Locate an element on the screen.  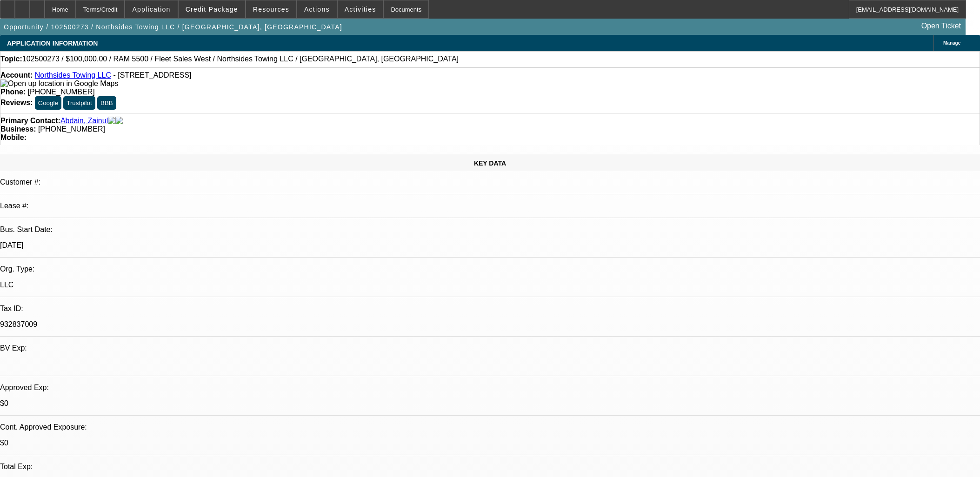
strong: Reviews: is located at coordinates (17, 102).